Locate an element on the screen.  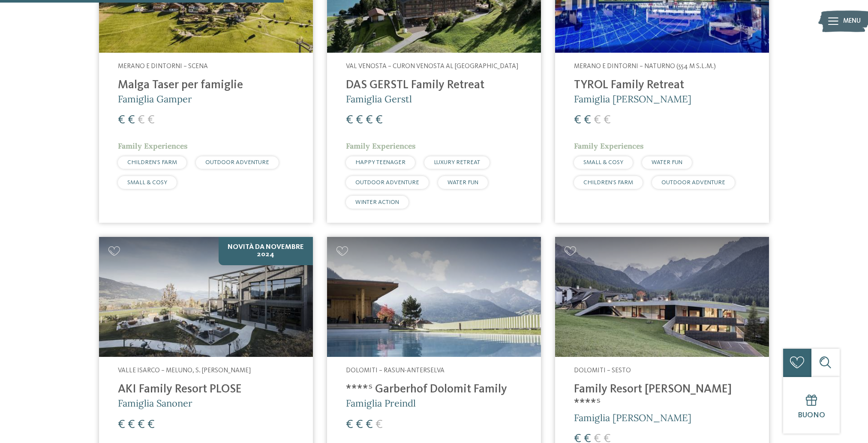
span: Dolomiti – Rasun-Anterselva is located at coordinates (395, 370).